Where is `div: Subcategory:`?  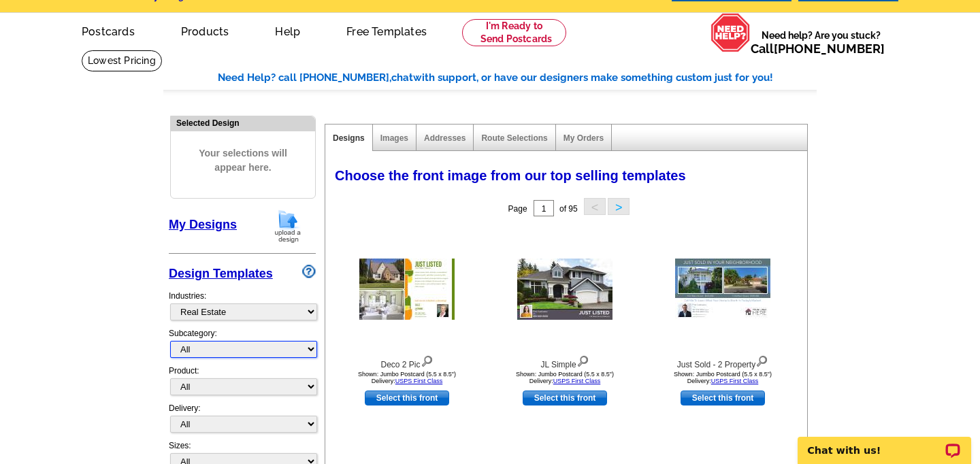 div: Subcategory: is located at coordinates (243, 345).